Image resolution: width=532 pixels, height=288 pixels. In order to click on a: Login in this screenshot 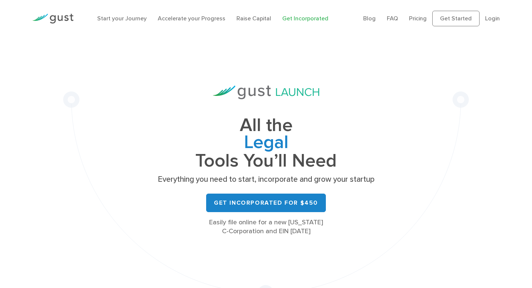, I will do `click(493, 18)`.